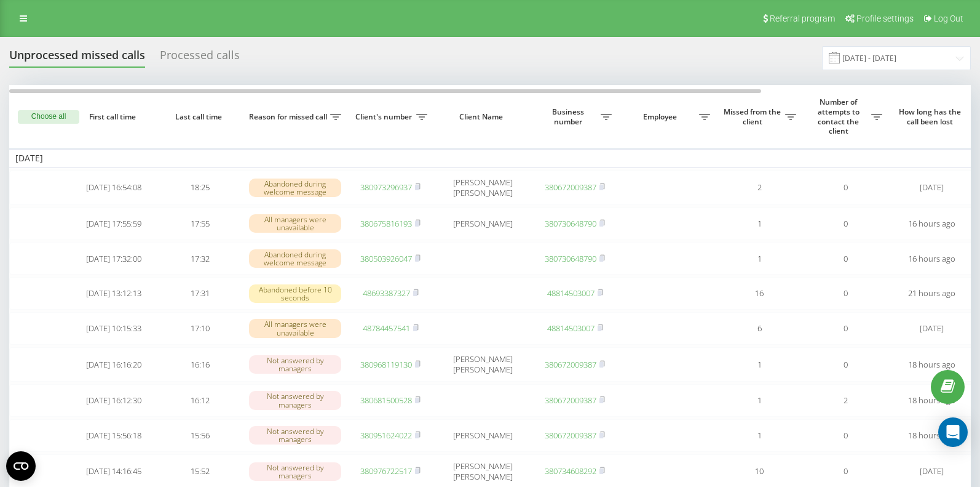  What do you see at coordinates (200, 224) in the screenshot?
I see `td: 17:55` at bounding box center [200, 224].